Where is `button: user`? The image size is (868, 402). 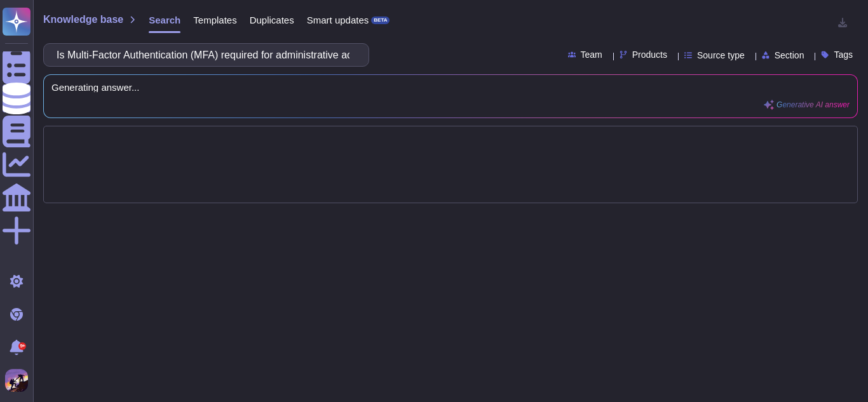
button: user is located at coordinates (20, 380).